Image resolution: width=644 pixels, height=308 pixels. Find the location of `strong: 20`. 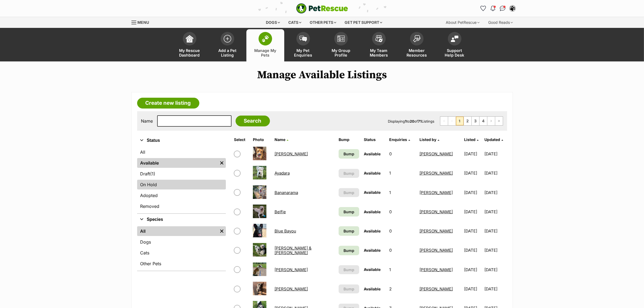

strong: 20 is located at coordinates (412, 121).